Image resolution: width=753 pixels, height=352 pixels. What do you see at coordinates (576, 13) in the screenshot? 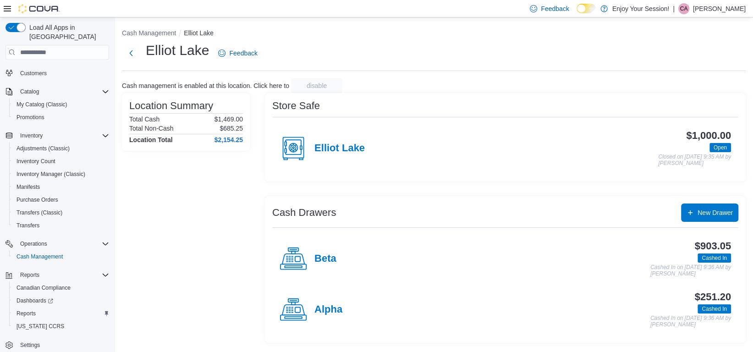
I see `span: Dark Mode` at bounding box center [576, 13].